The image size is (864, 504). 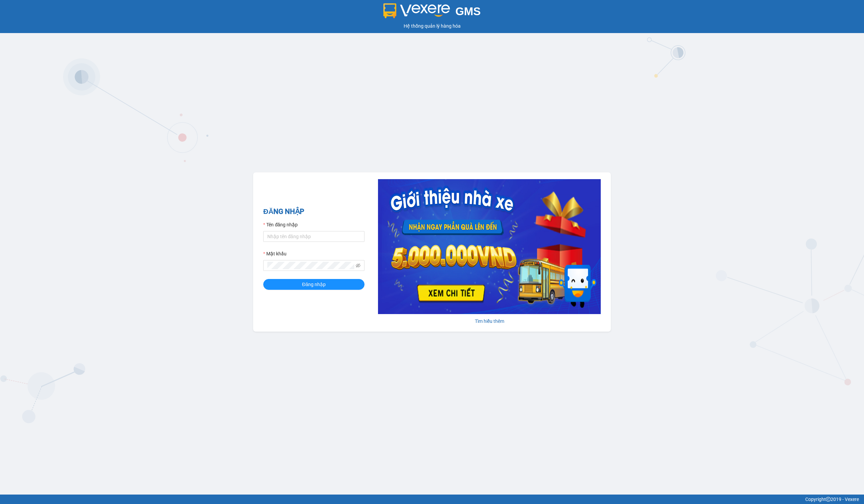 What do you see at coordinates (314, 284) in the screenshot?
I see `span: Đăng nhập` at bounding box center [314, 284].